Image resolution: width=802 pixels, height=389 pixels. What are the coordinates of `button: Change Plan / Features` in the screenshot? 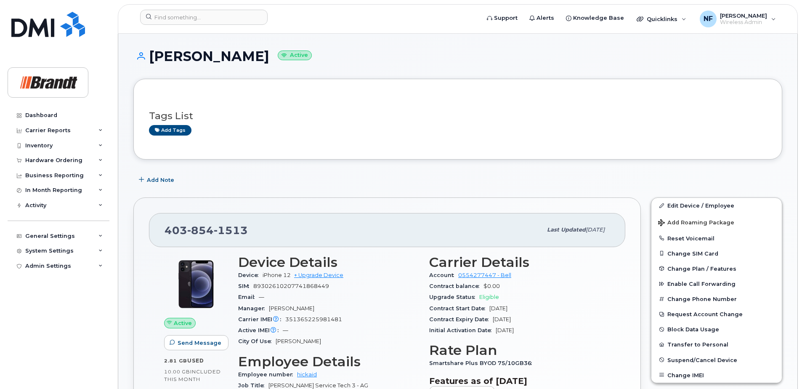 It's located at (717, 268).